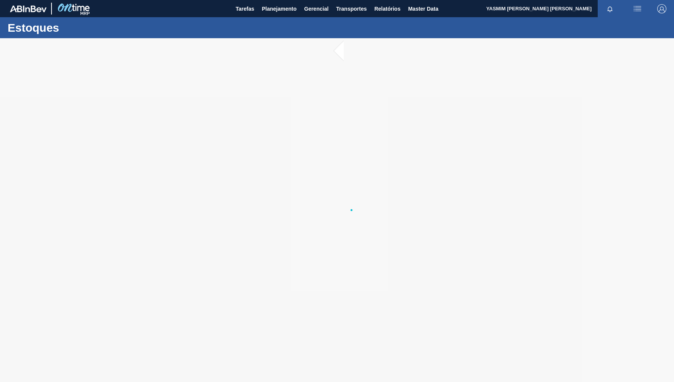  What do you see at coordinates (279, 9) in the screenshot?
I see `span: Planejamento` at bounding box center [279, 9].